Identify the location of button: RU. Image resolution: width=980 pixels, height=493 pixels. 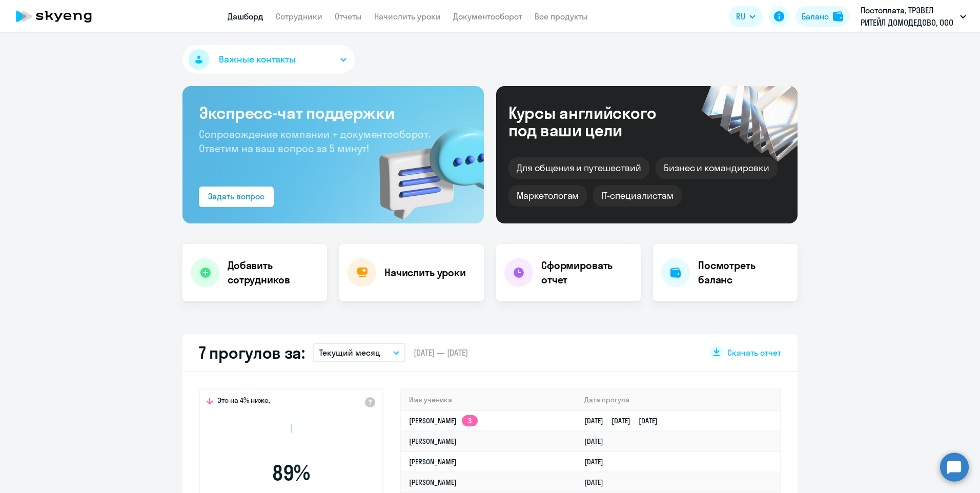
(745, 16).